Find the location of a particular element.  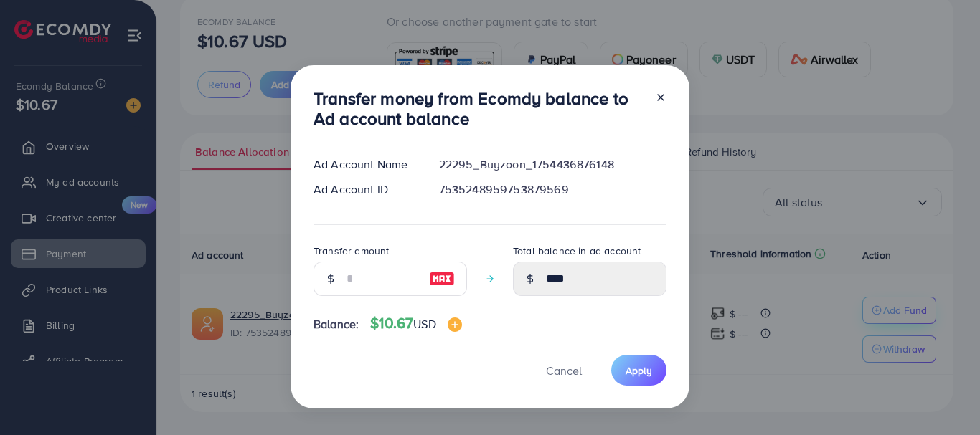

button: Cancel is located at coordinates (564, 369).